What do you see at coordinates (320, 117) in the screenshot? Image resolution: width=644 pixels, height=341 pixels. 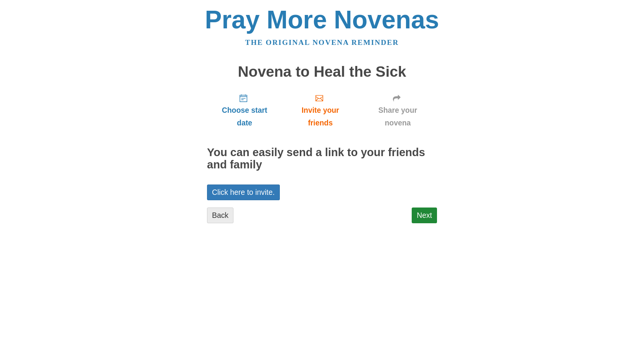 I see `span: Invite your friends` at bounding box center [320, 117].